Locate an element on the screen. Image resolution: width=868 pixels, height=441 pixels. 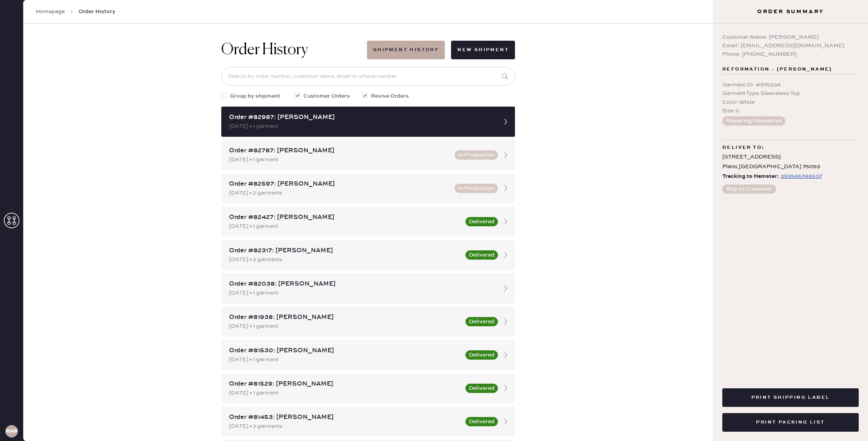
div: Color : White is located at coordinates (790, 103).